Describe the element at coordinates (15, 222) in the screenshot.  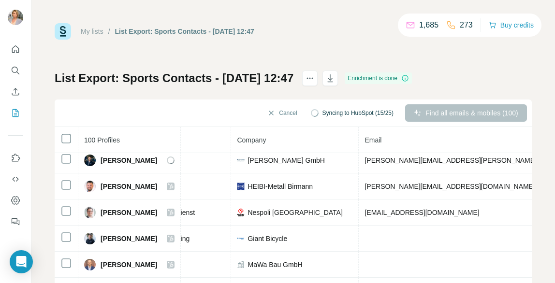
I see `button: Feedback` at that location.